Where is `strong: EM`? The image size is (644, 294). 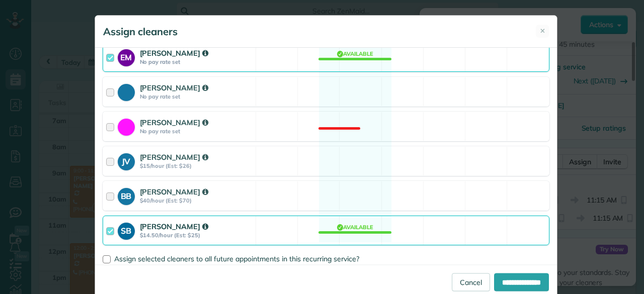
strong: EM is located at coordinates (126, 56).